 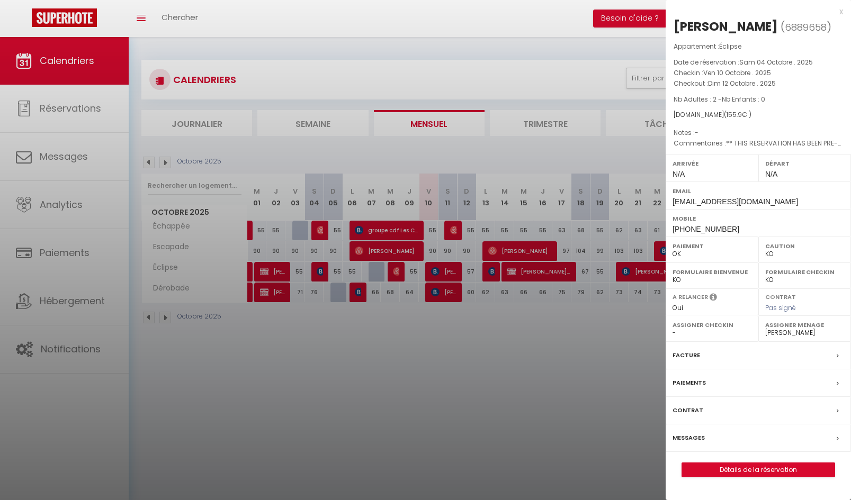 What do you see at coordinates (712, 164) in the screenshot?
I see `label: Arrivée` at bounding box center [712, 164].